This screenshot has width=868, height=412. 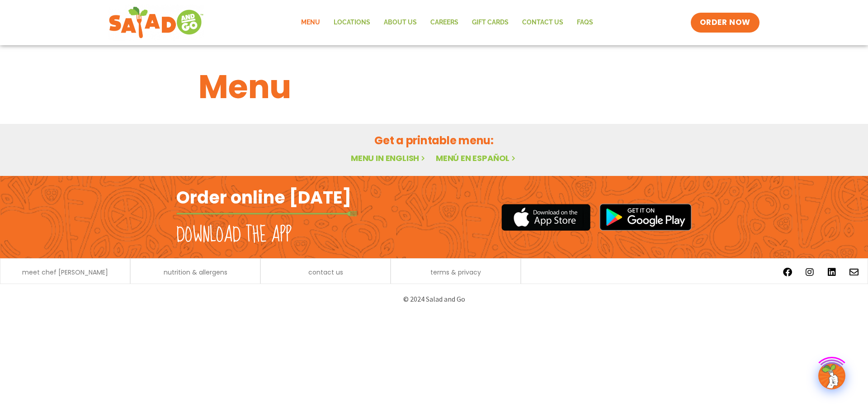 What do you see at coordinates (542, 23) in the screenshot?
I see `a: Contact Us` at bounding box center [542, 23].